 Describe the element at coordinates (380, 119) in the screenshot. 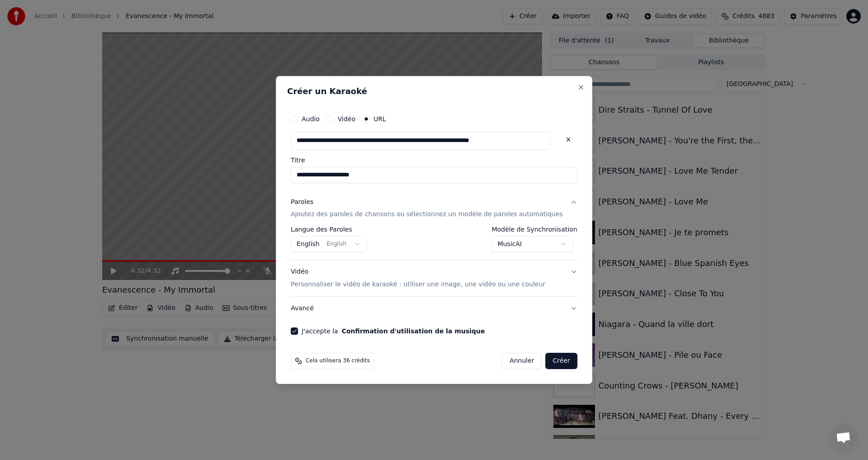

I see `label: URL` at that location.